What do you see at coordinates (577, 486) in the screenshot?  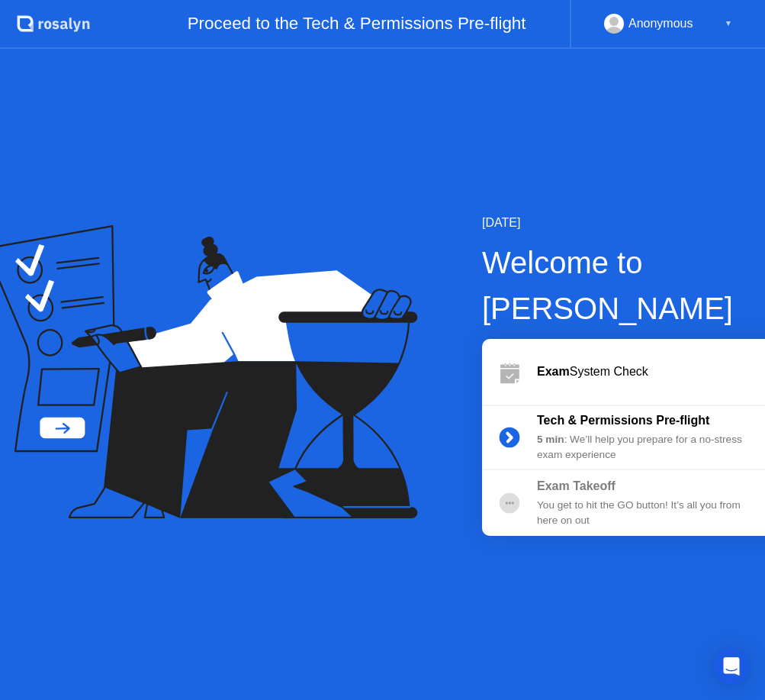 I see `b: Exam Takeoff` at bounding box center [577, 486].